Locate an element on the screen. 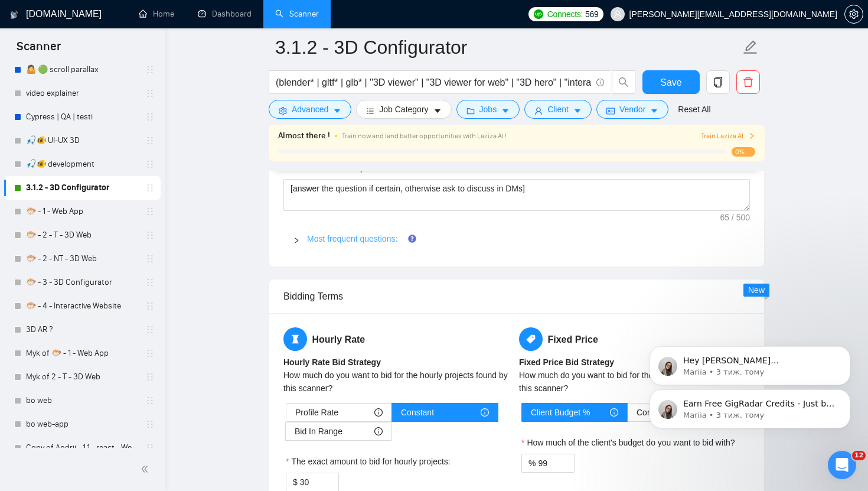 The image size is (868, 491). a: 3D AR ? is located at coordinates (82, 330).